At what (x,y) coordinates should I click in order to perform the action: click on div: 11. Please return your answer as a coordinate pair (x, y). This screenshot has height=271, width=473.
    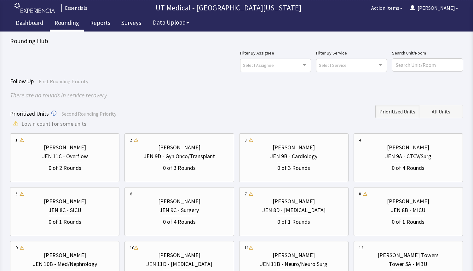
    Looking at the image, I should click on (247, 248).